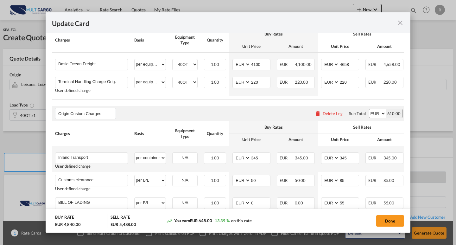 Image resolution: width=456 pixels, height=245 pixels. I want to click on div: Update Card, so click(224, 23).